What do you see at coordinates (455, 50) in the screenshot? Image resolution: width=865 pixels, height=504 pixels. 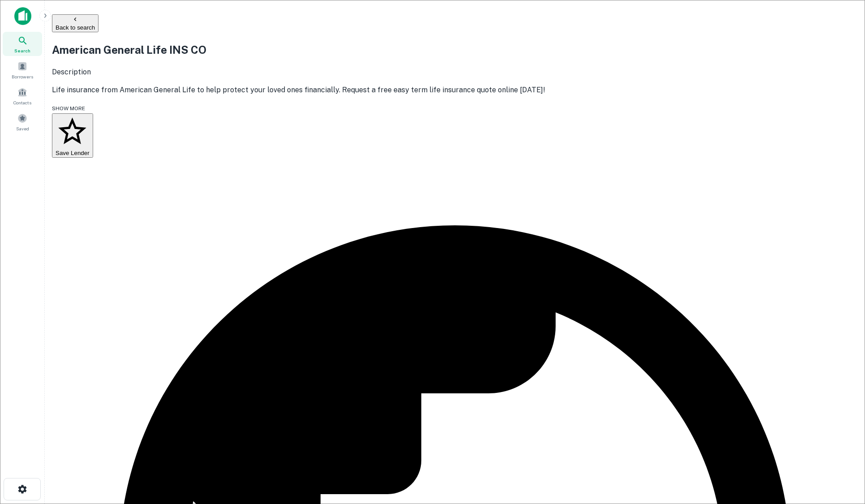 I see `h2: American General Life INS CO` at bounding box center [455, 50].